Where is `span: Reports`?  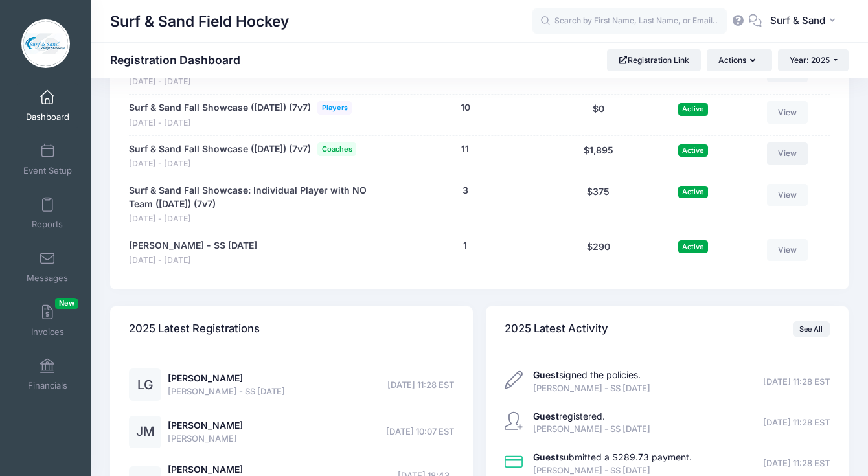 span: Reports is located at coordinates (48, 224).